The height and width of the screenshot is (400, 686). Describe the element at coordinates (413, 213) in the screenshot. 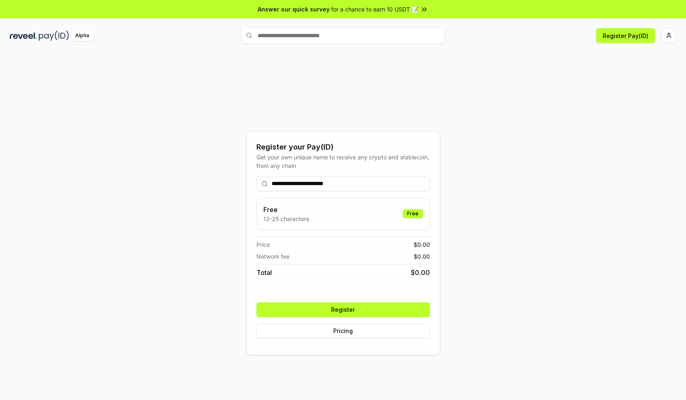

I see `div: Free` at that location.